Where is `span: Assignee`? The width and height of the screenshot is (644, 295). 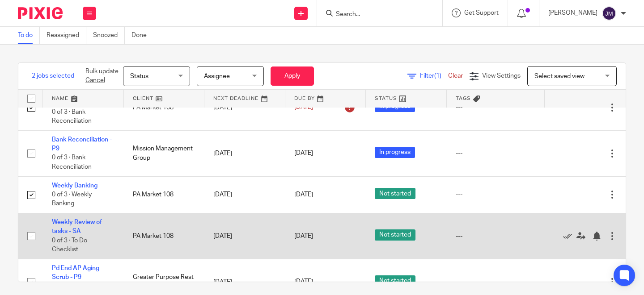 span: Assignee is located at coordinates (217, 76).